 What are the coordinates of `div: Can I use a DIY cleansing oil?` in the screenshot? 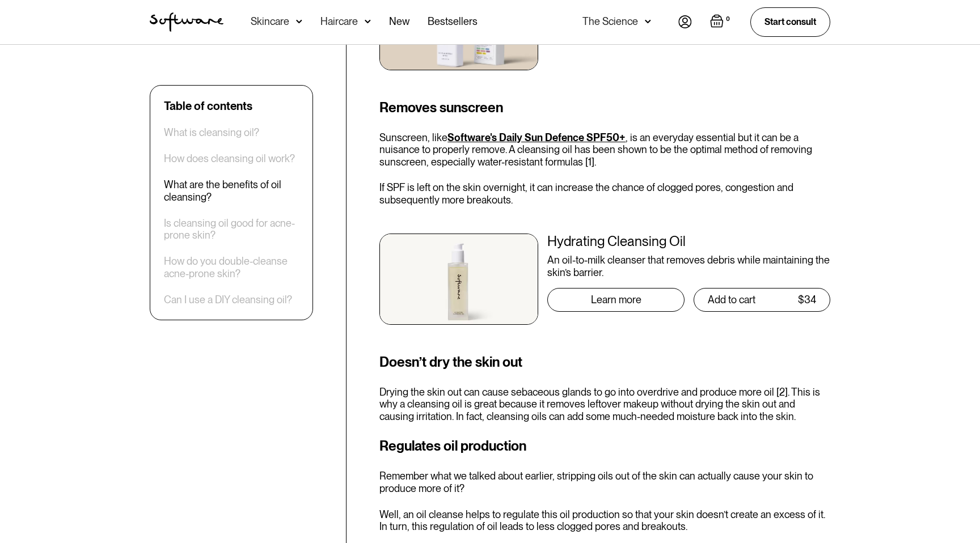 It's located at (228, 300).